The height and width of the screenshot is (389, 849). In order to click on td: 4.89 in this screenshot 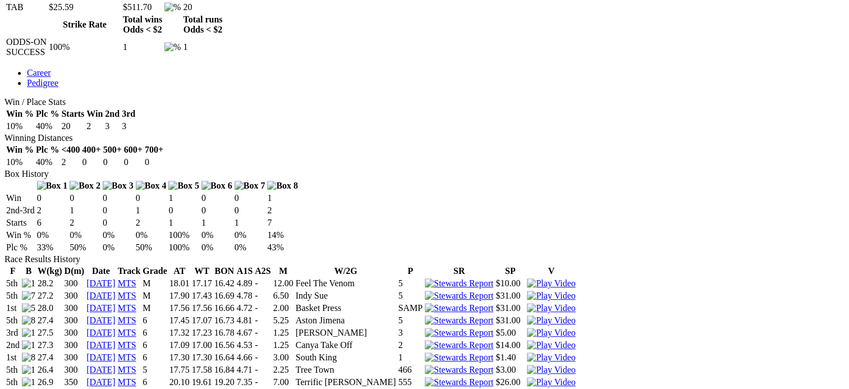, I will do `click(245, 283)`.